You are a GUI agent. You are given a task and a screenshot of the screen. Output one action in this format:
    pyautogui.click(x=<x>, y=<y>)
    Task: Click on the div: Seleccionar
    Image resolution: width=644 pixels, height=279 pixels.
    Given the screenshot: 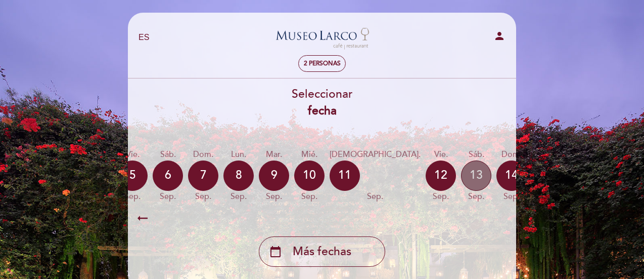 What is the action you would take?
    pyautogui.click(x=322, y=103)
    